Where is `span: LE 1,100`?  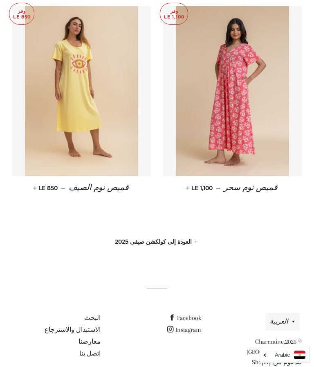
span: LE 1,100 is located at coordinates (200, 188).